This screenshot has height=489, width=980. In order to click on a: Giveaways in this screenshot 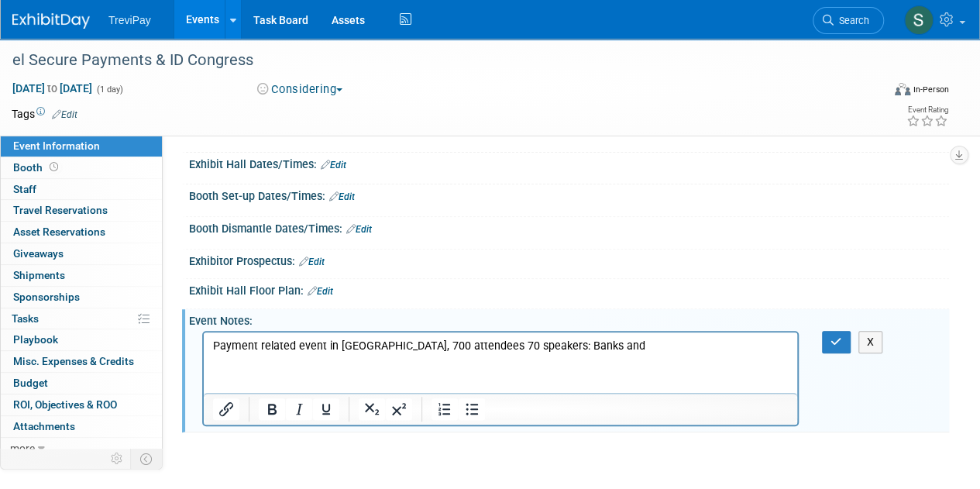, I will do `click(81, 253)`.